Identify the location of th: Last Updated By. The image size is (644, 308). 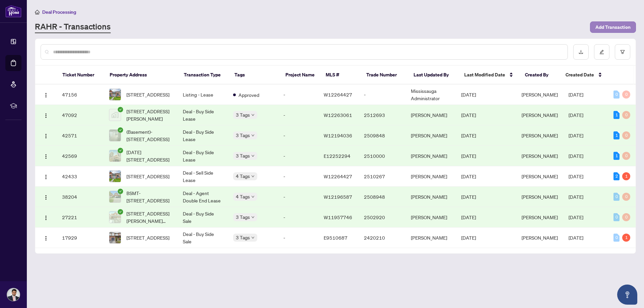
(434, 75).